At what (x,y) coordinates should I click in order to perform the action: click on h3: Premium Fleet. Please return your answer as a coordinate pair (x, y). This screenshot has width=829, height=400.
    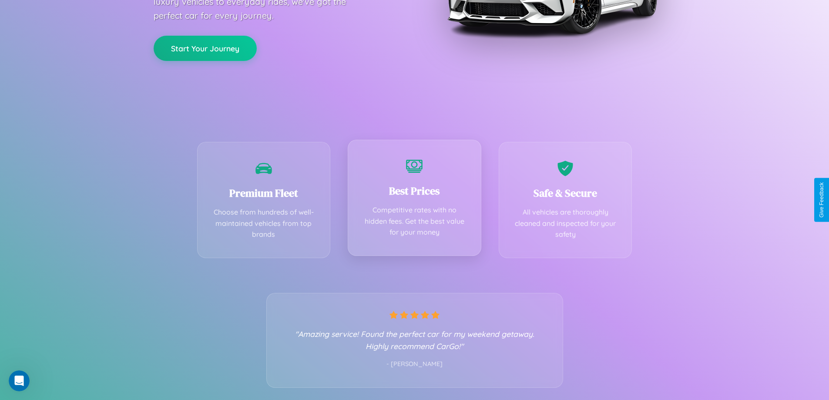
    Looking at the image, I should click on (264, 193).